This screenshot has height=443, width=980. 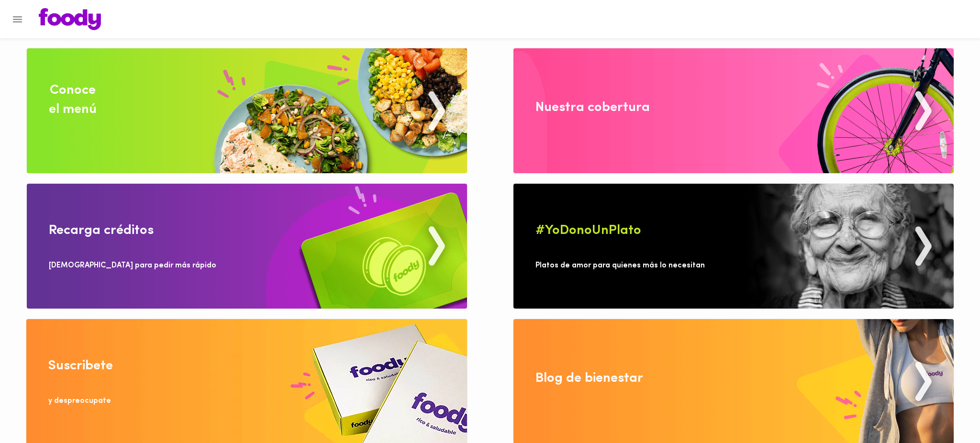 I want to click on img: Nuestra cobertura, so click(x=734, y=111).